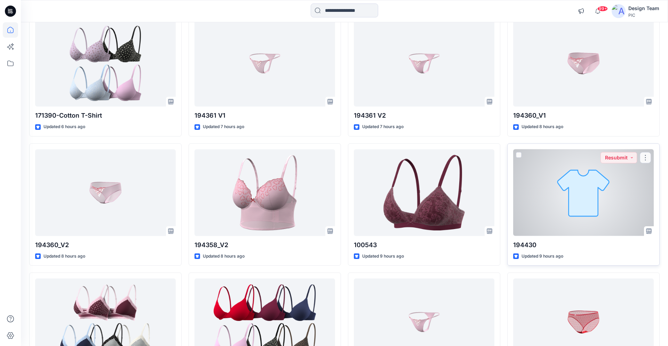 This screenshot has width=668, height=346. What do you see at coordinates (583, 192) in the screenshot?
I see `a: 194430` at bounding box center [583, 192].